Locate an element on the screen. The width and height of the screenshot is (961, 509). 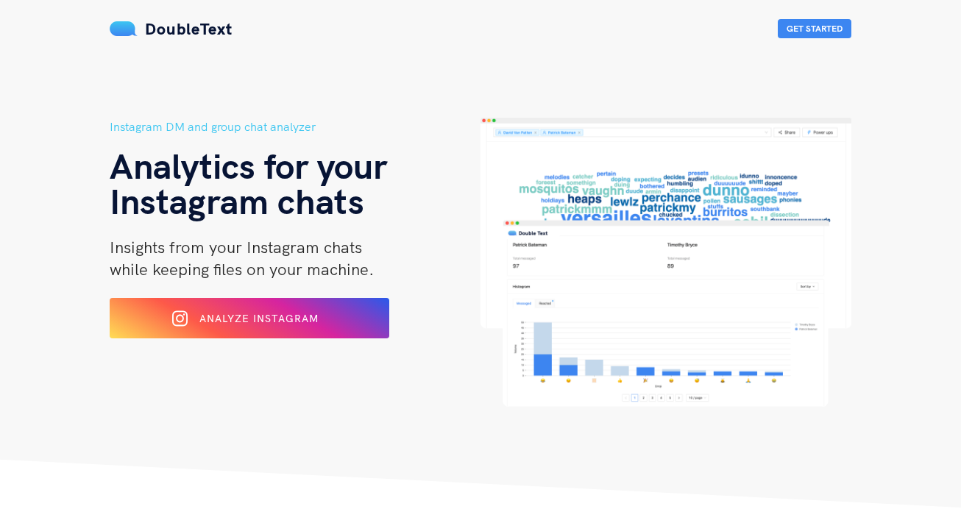
button: Get Started is located at coordinates (815, 29).